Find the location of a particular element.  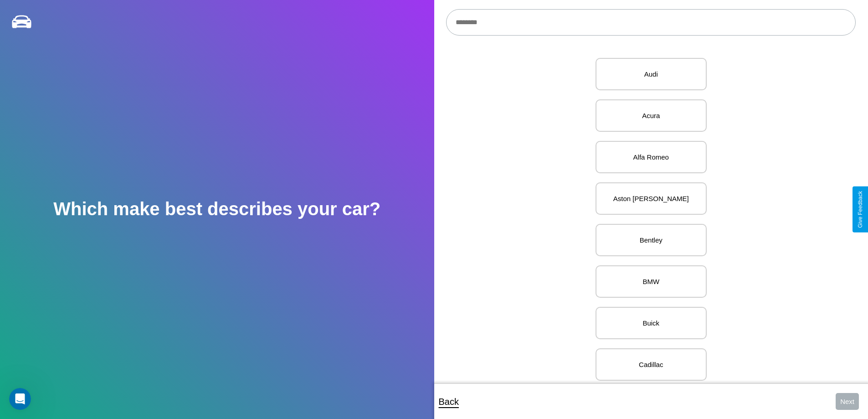

p: Acura is located at coordinates (651, 115).